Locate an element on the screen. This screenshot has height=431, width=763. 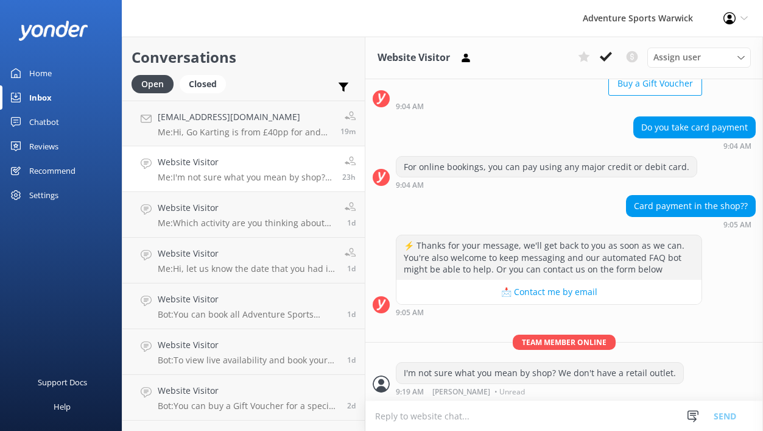
span: • Unread is located at coordinates (510, 392).